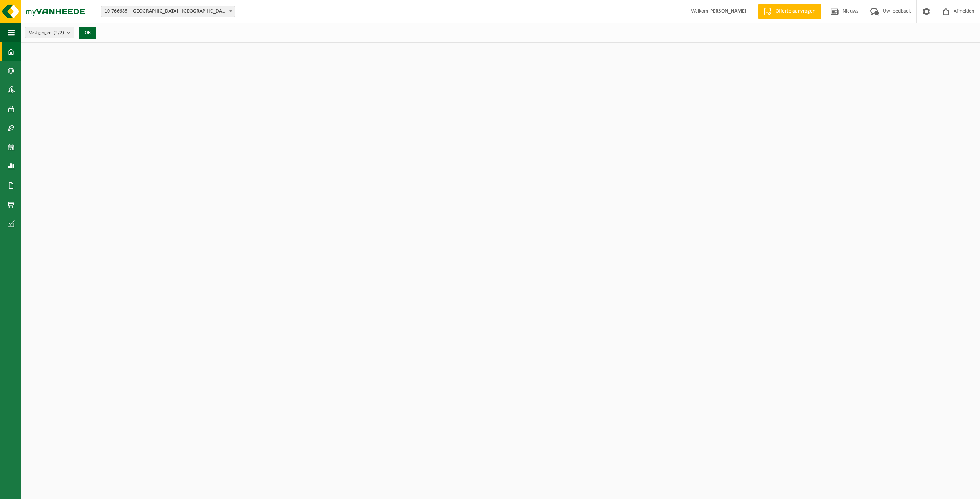  I want to click on a: Offerte aanvragen, so click(790, 11).